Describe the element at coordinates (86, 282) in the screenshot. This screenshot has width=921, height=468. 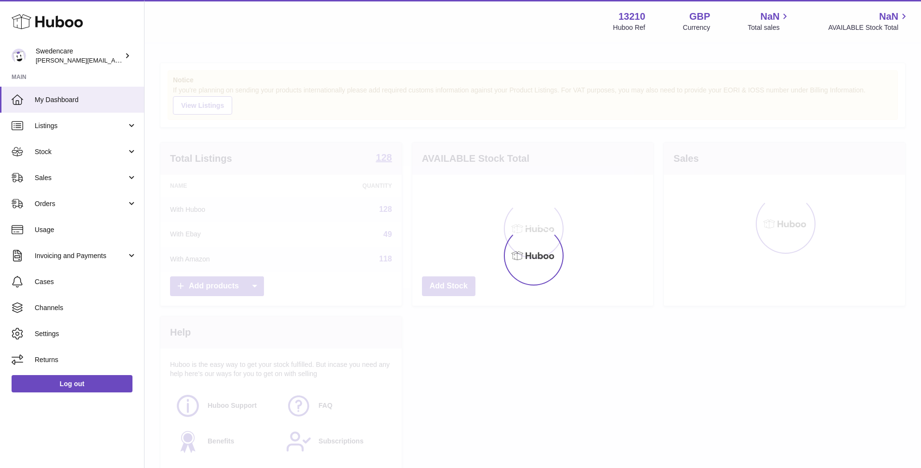
I see `span: Cases` at that location.